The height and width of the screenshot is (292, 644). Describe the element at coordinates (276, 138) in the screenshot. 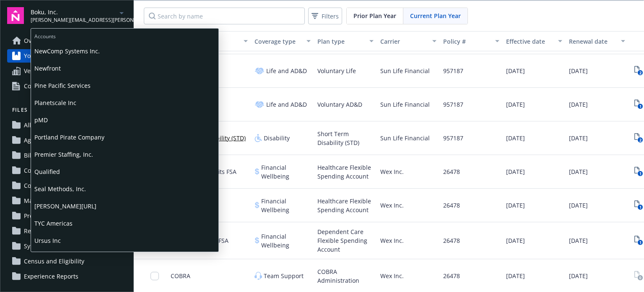

I see `span: Disability` at that location.